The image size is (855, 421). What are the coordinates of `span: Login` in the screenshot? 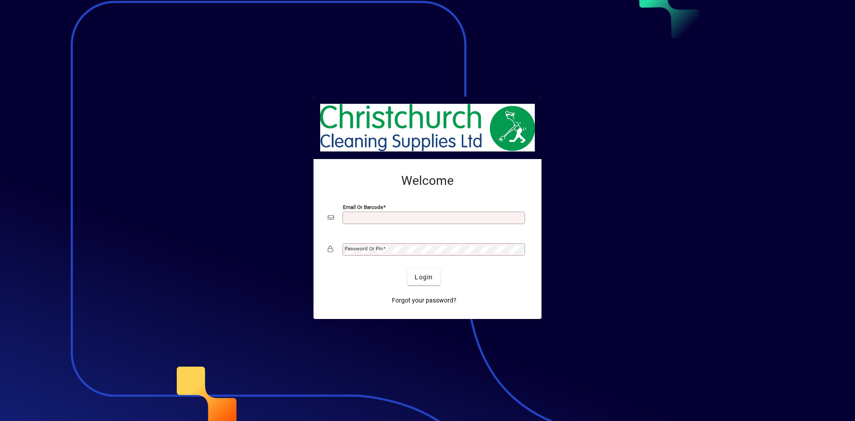 It's located at (423, 277).